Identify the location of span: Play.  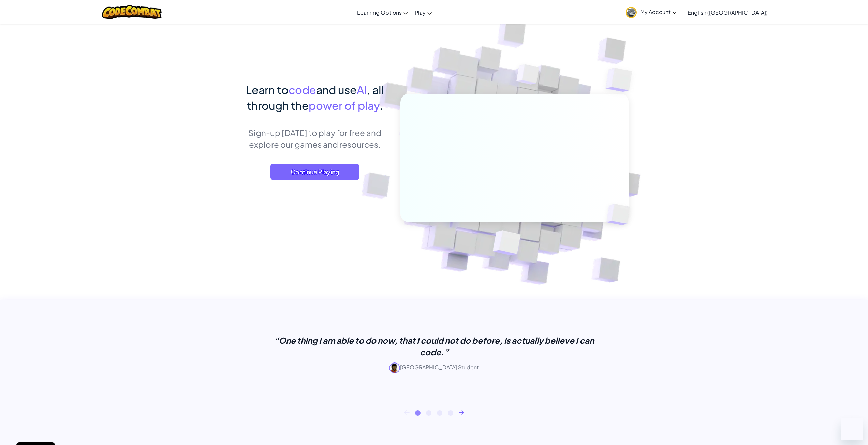
(420, 12).